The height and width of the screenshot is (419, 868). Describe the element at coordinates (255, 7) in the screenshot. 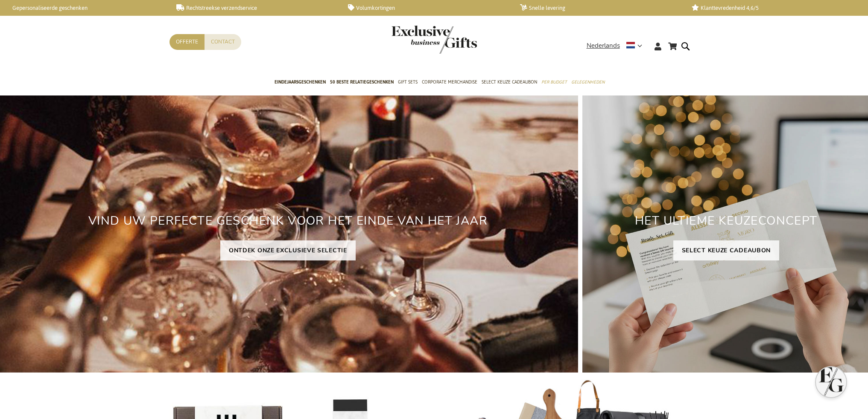

I see `a: Rechtstreekse verzendservice` at that location.